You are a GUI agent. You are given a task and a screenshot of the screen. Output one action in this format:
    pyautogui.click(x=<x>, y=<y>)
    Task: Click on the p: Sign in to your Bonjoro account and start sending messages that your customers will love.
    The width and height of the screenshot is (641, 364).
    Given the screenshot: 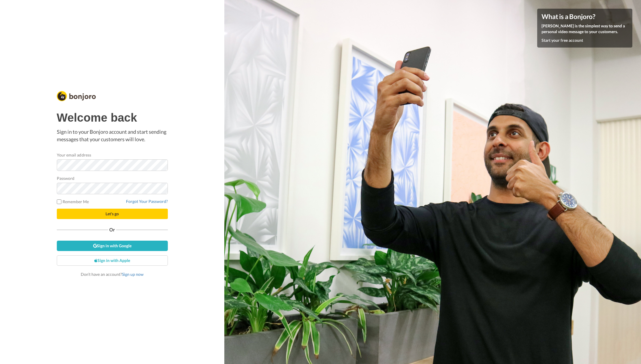 What is the action you would take?
    pyautogui.click(x=112, y=136)
    